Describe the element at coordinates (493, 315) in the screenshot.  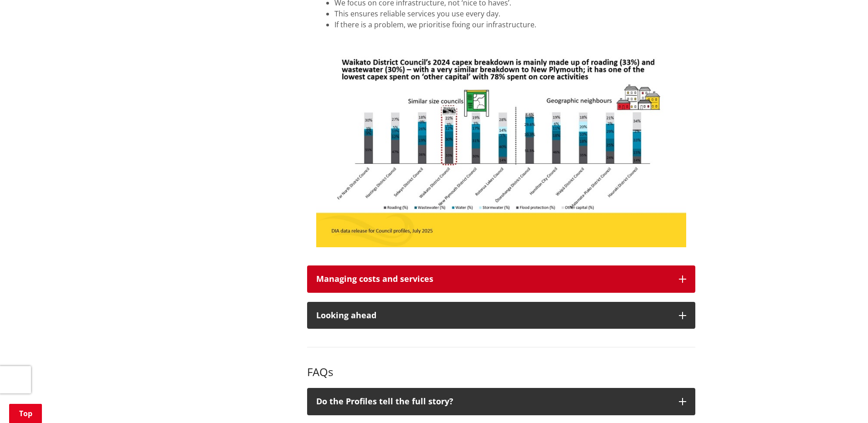
I see `div: Looking ahead` at that location.